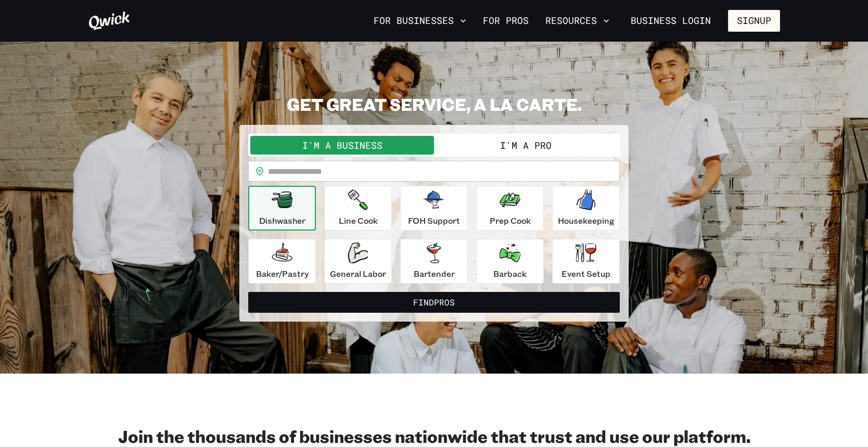 Image resolution: width=868 pixels, height=447 pixels. I want to click on a: Business Login, so click(670, 21).